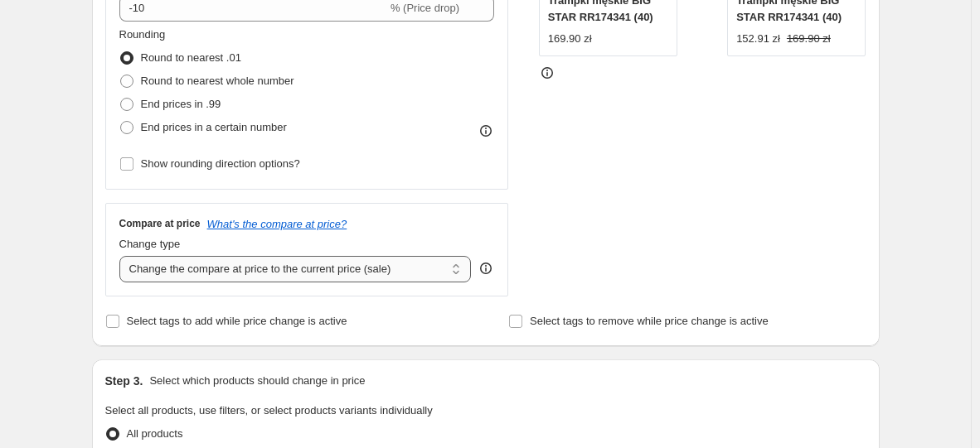 Image resolution: width=980 pixels, height=448 pixels. What do you see at coordinates (160, 224) in the screenshot?
I see `h3: Compare at price` at bounding box center [160, 224].